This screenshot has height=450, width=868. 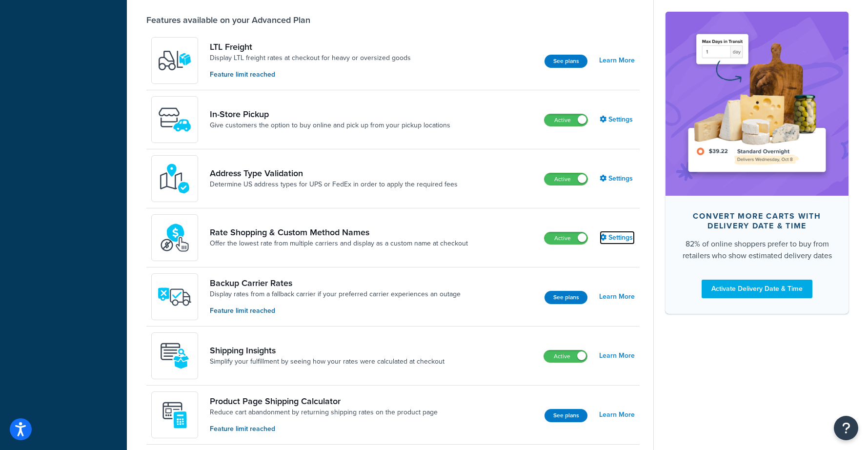 I want to click on a: Product Page Shipping Calculator, so click(x=324, y=401).